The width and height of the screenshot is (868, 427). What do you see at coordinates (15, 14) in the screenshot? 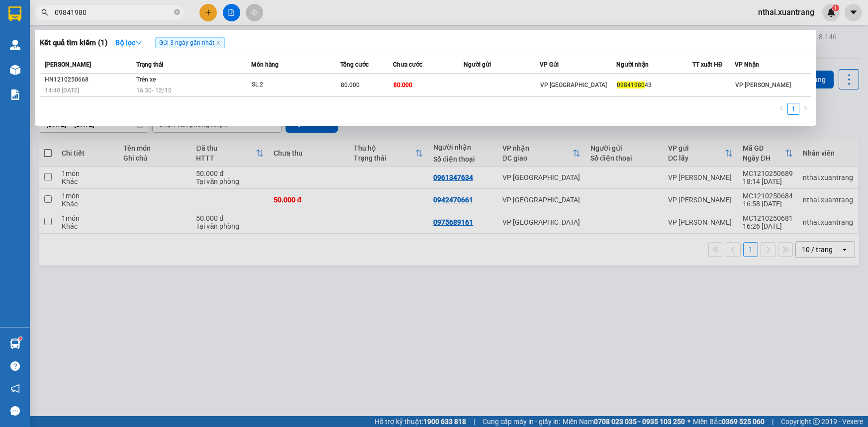
I see `img: logo-vxr` at bounding box center [15, 14].